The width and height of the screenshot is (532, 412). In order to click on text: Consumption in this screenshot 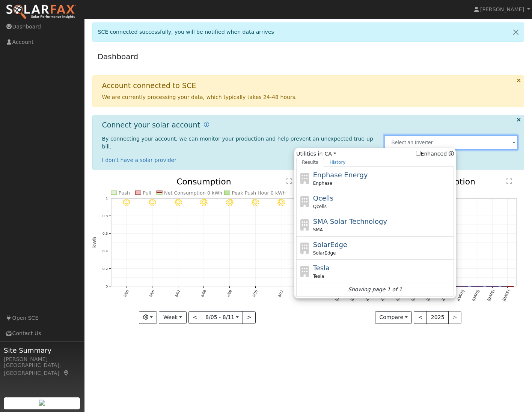, I will do `click(204, 182)`.